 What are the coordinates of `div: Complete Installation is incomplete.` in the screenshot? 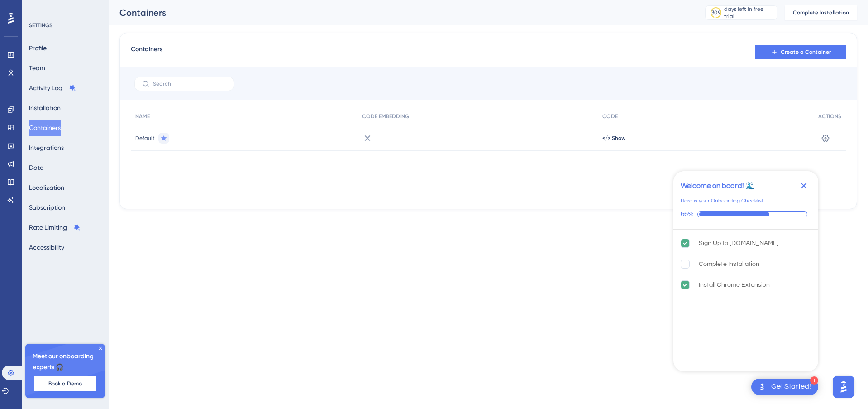 It's located at (746, 264).